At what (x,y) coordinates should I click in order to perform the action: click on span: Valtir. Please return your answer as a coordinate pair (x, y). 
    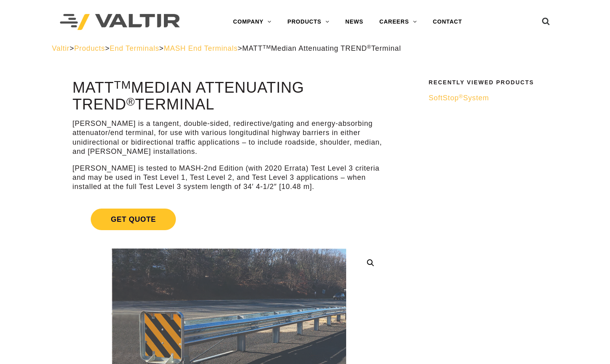
    Looking at the image, I should click on (60, 48).